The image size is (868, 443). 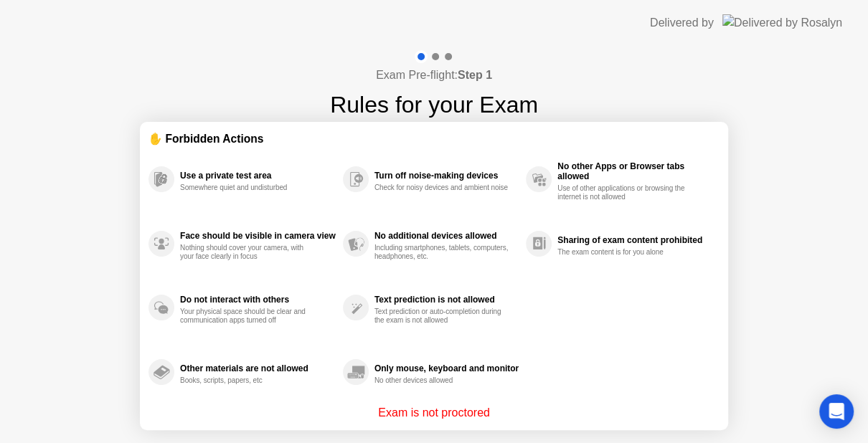 I want to click on div: Sharing of exam content prohibited, so click(x=635, y=240).